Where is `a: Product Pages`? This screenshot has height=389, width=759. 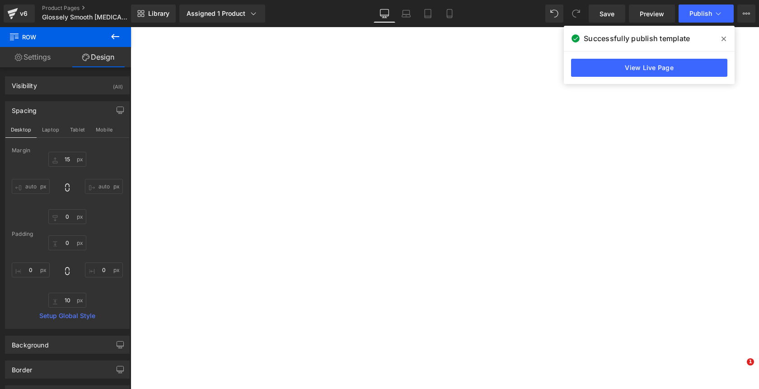
a: Product Pages is located at coordinates (94, 8).